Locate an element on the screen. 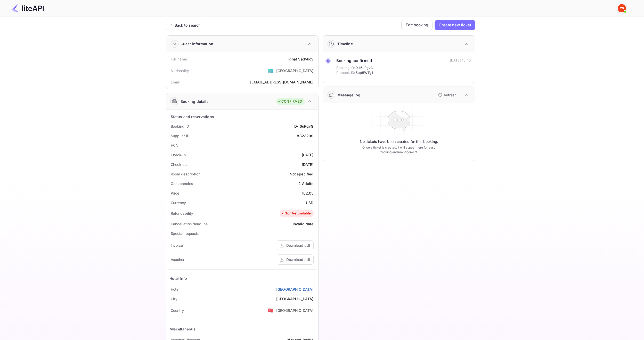 This screenshot has width=644, height=340. div: Country is located at coordinates (177, 310).